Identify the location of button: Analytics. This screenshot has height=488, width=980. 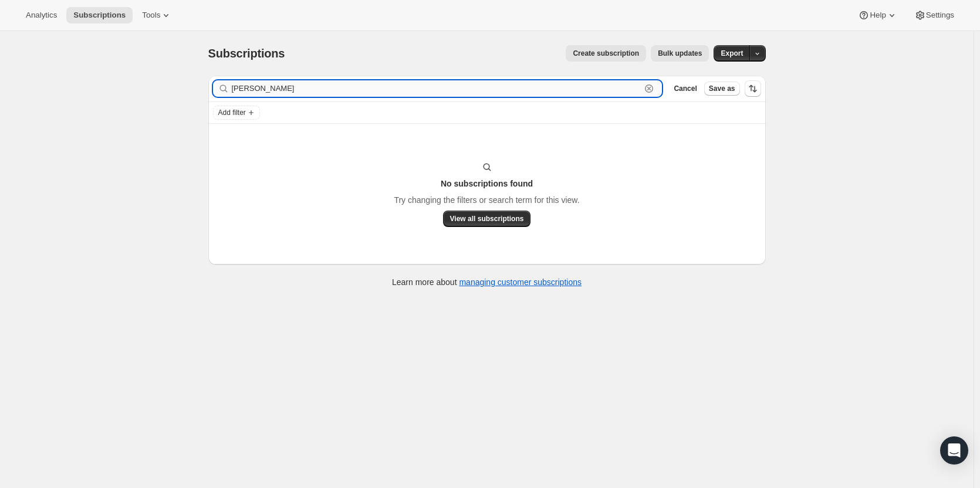
(41, 15).